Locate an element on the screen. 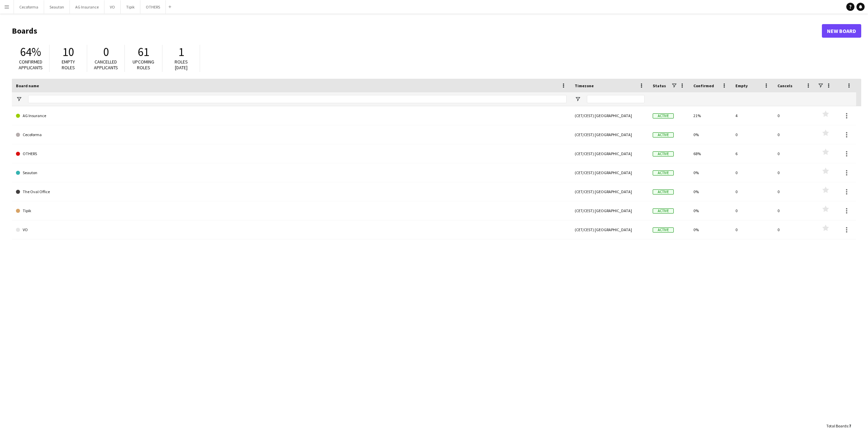  a: New Board is located at coordinates (841, 31).